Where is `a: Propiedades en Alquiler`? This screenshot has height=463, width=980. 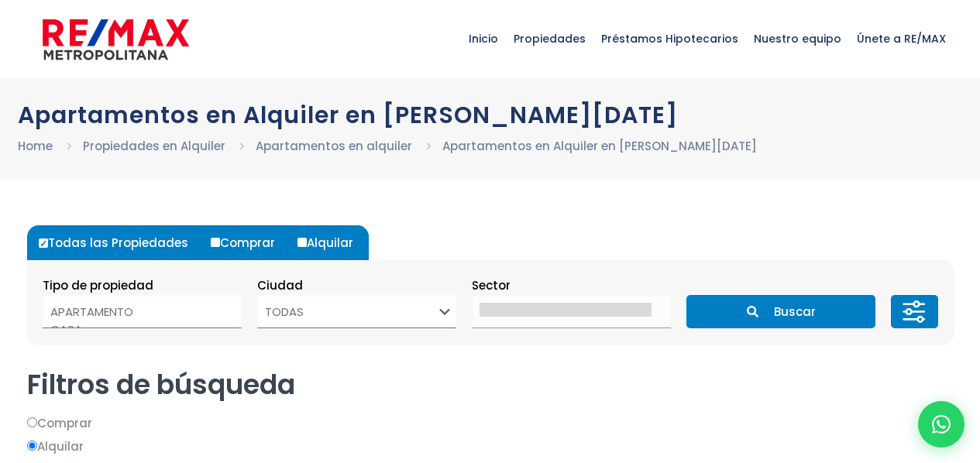
a: Propiedades en Alquiler is located at coordinates (154, 145).